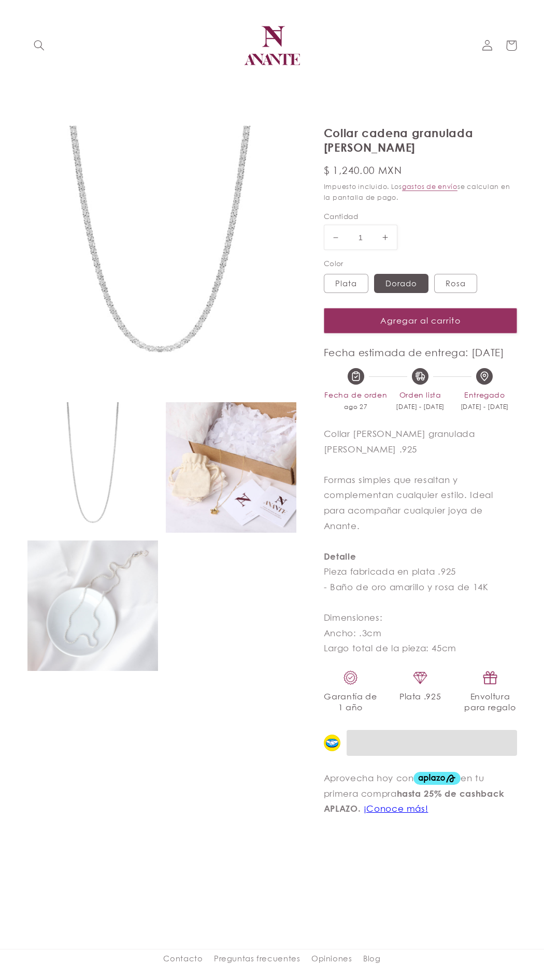 The height and width of the screenshot is (980, 544). What do you see at coordinates (414, 794) in the screenshot?
I see `aplazo-placement: Aprovecha hoy con en tu primera compra` at bounding box center [414, 794].